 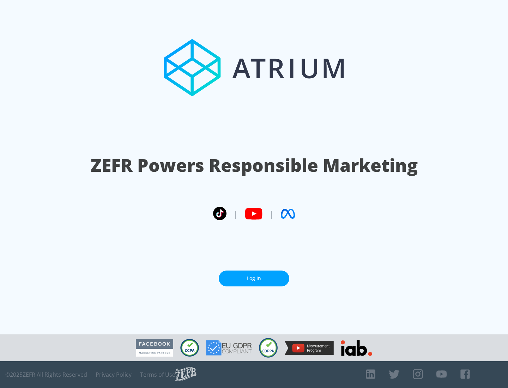 What do you see at coordinates (46, 375) in the screenshot?
I see `span: © 2025 ZEFR All Rights Reserved` at bounding box center [46, 375].